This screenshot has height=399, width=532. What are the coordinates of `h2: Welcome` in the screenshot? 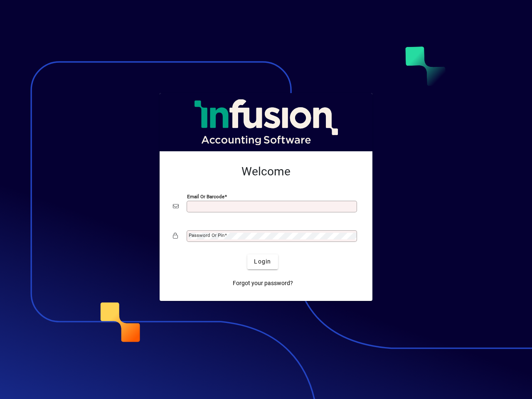 It's located at (266, 172).